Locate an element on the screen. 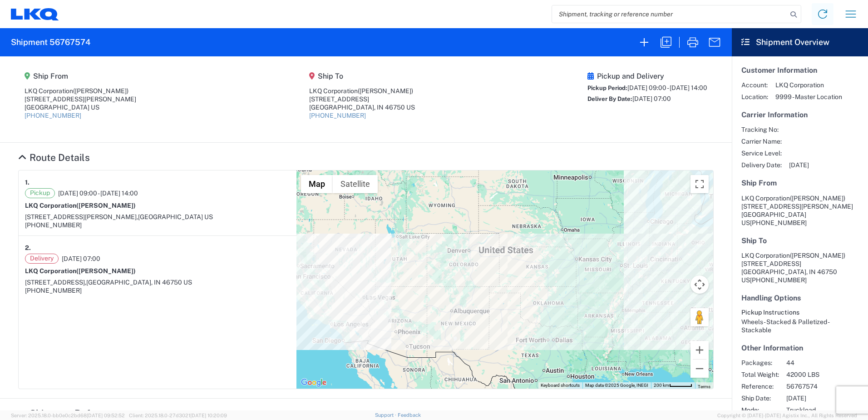 This screenshot has height=420, width=868. span: Service Level: is located at coordinates (762, 153).